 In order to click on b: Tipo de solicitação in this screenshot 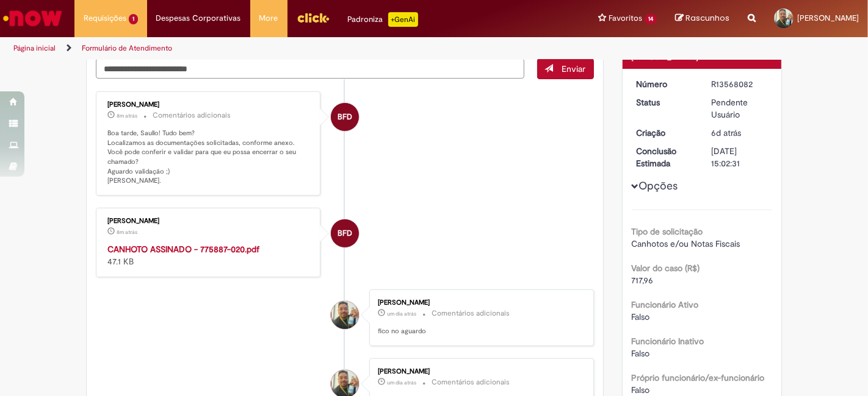, I will do `click(667, 231)`.